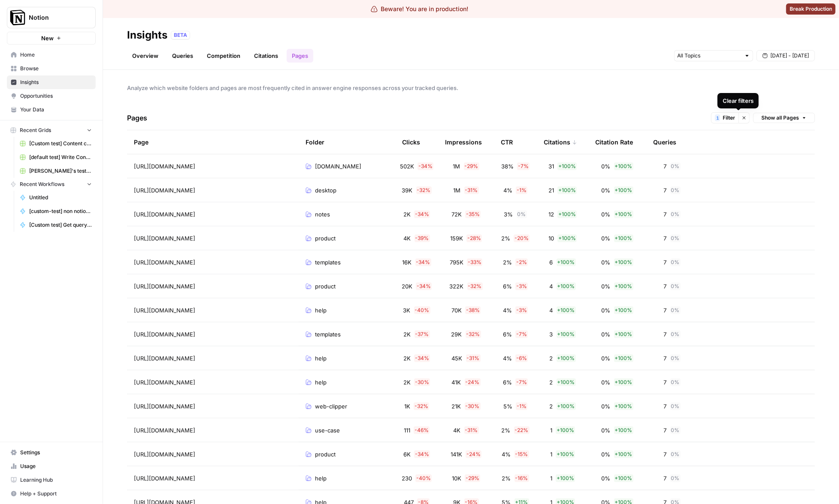 Image resolution: width=839 pixels, height=504 pixels. What do you see at coordinates (422, 310) in the screenshot?
I see `span: - 40 %` at bounding box center [422, 310].